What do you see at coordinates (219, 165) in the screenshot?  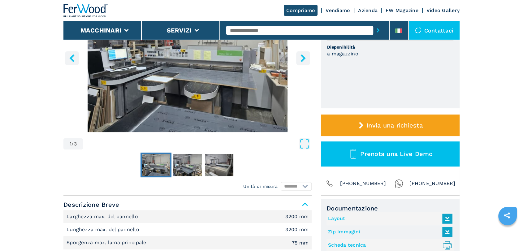 I see `button: Go to Slide 3` at bounding box center [219, 165].